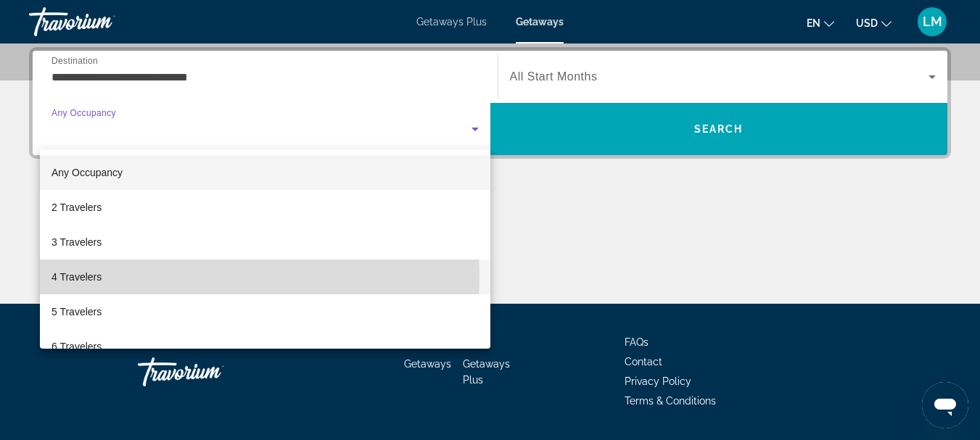 This screenshot has height=440, width=980. I want to click on span: Any Occupancy, so click(87, 172).